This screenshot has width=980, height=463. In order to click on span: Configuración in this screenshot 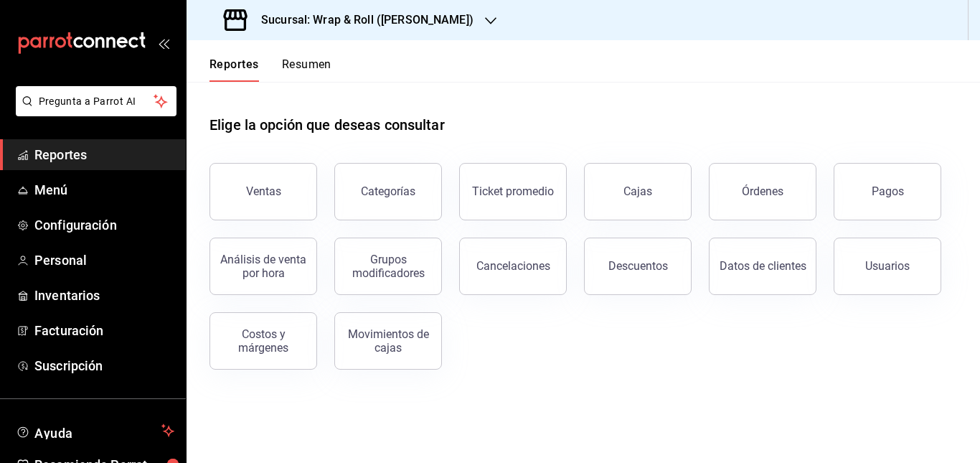, I will do `click(104, 225)`.